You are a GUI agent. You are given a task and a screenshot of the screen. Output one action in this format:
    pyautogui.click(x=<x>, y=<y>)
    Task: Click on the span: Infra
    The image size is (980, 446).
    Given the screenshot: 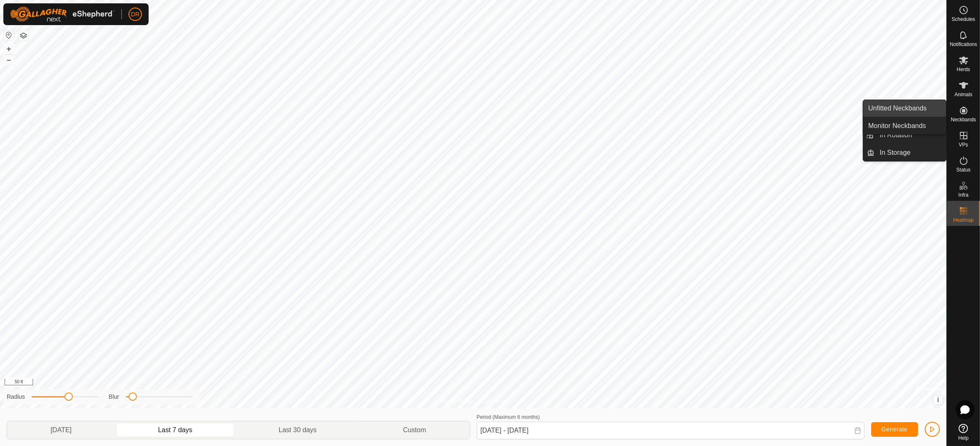 What is the action you would take?
    pyautogui.click(x=963, y=195)
    